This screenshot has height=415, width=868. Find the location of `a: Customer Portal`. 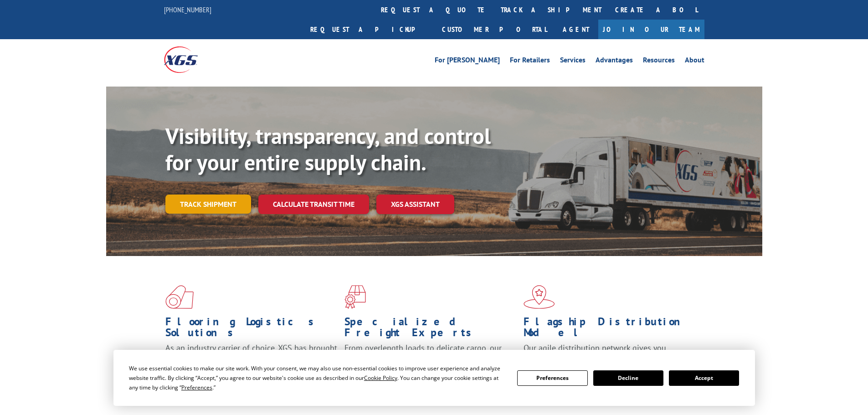

a: Customer Portal is located at coordinates (494, 29).